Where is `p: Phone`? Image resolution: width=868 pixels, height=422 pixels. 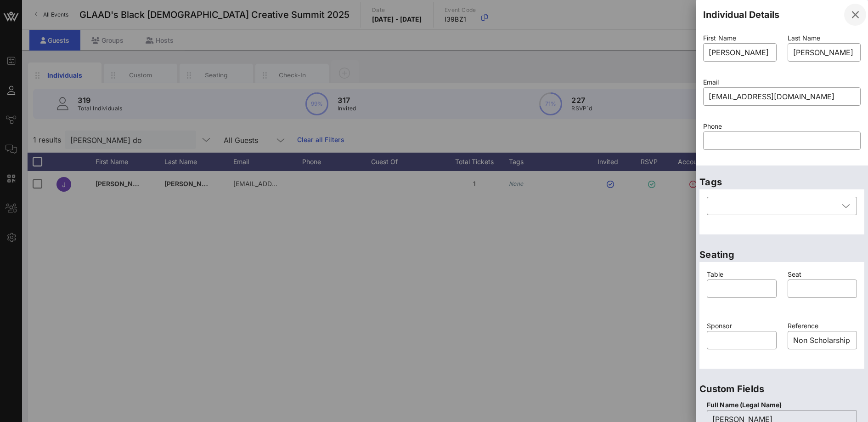 p: Phone is located at coordinates (782, 126).